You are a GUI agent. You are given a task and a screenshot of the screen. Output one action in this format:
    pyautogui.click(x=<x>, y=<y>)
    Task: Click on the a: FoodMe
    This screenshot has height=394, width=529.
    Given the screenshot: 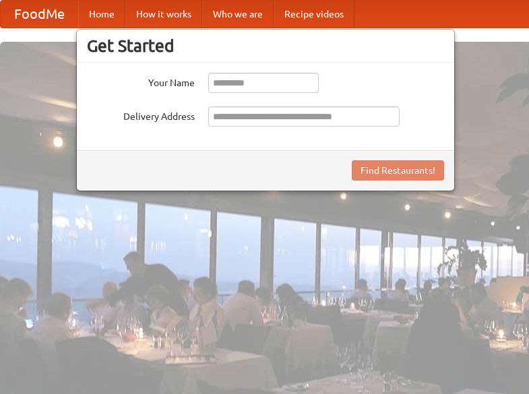 What is the action you would take?
    pyautogui.click(x=39, y=14)
    